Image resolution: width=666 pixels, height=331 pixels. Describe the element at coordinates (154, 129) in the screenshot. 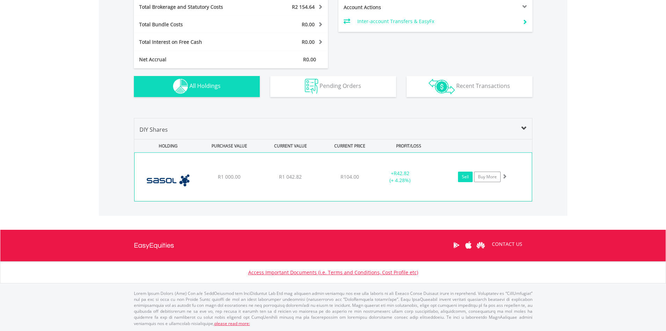

I see `span: DIY Shares` at that location.